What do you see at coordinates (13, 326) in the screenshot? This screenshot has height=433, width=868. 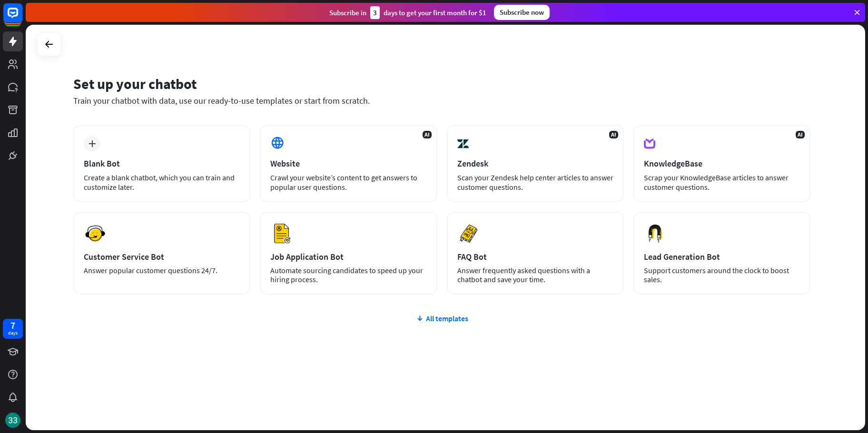 I see `div: 7` at bounding box center [13, 326].